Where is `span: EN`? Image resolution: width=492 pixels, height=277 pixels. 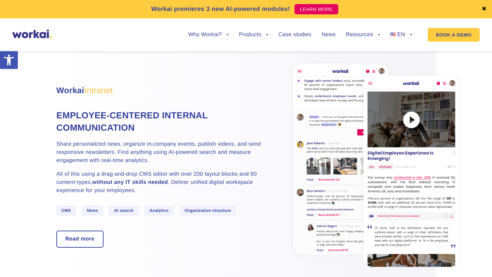
span: EN is located at coordinates (401, 34).